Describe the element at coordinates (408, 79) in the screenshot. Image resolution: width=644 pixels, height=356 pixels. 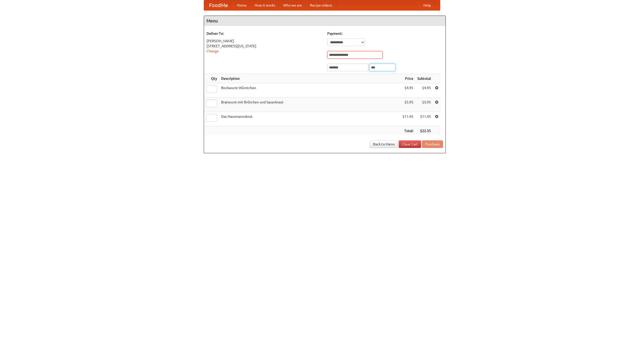
I see `th: Price` at that location.